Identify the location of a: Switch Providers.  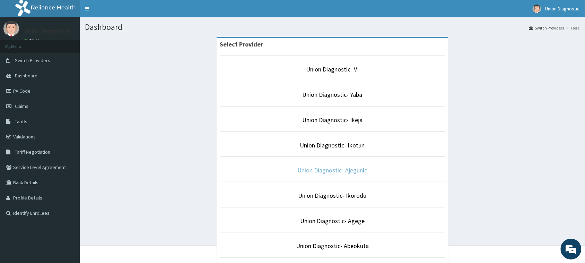
(546, 28).